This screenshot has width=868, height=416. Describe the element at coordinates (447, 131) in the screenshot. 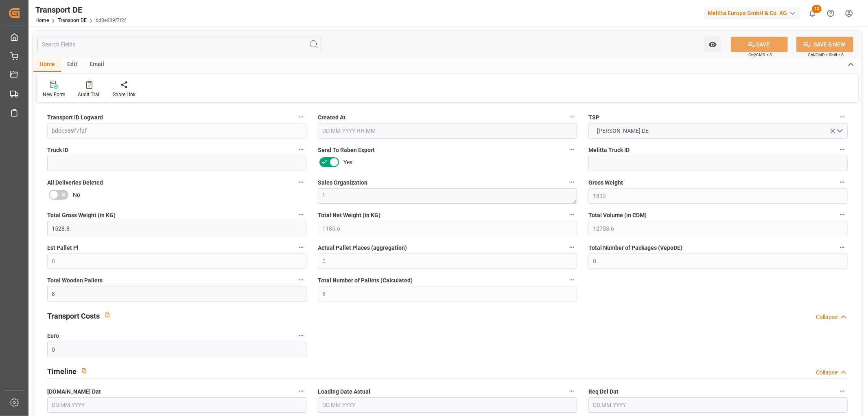

I see `input: DD.MM.YYYY HH:MM` at that location.